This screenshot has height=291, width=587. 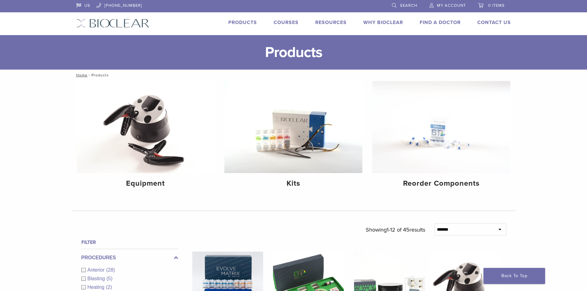 I want to click on a: Contact Us, so click(x=494, y=23).